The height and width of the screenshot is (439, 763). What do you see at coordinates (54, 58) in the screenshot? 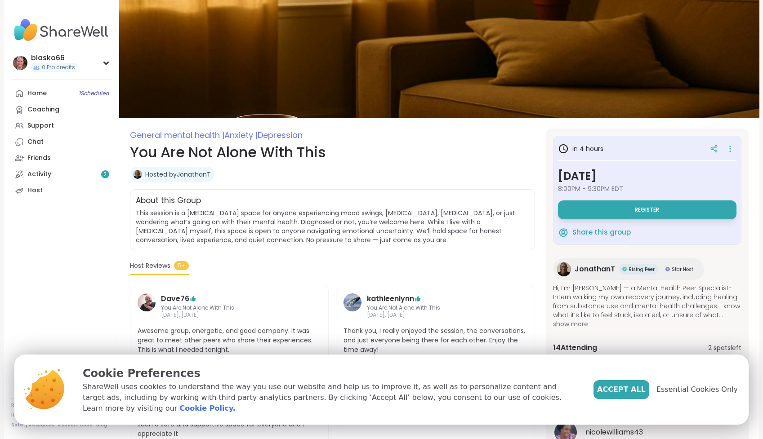
I see `div: blasko66` at bounding box center [54, 58].